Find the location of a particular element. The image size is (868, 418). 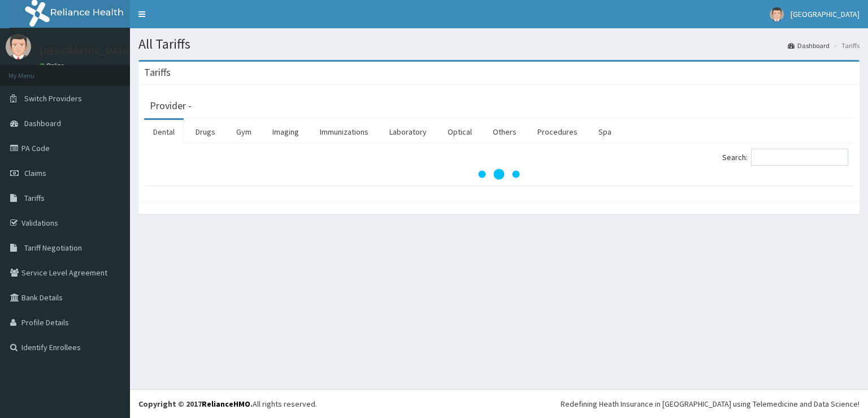

svg: audio-loading is located at coordinates (499, 174).